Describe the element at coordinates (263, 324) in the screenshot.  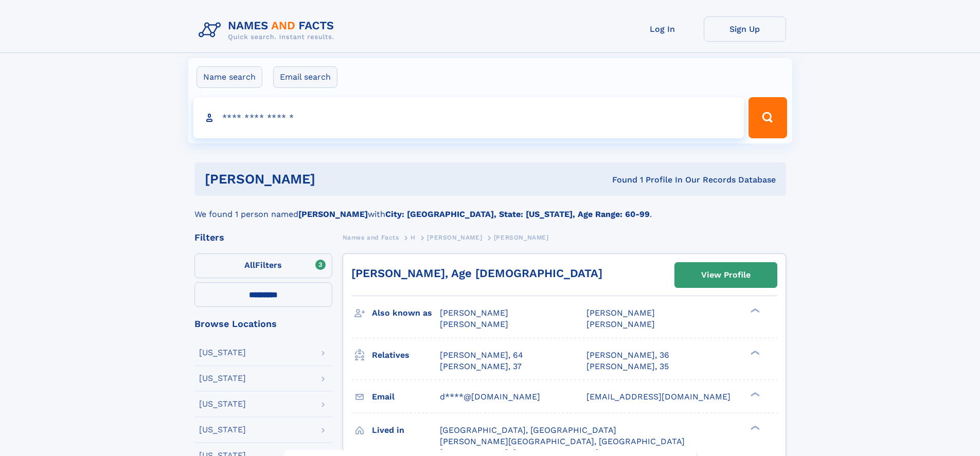
I see `div: Browse Locations` at that location.